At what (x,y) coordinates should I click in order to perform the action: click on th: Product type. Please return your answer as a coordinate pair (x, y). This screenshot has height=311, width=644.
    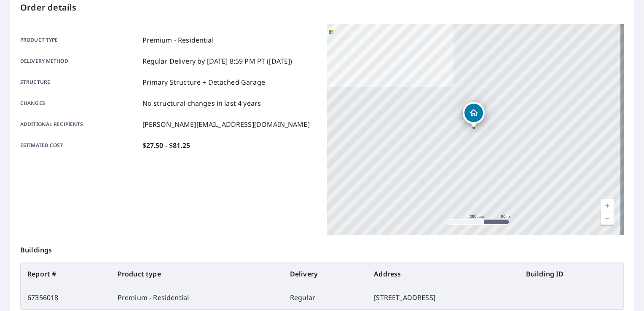
    Looking at the image, I should click on (197, 274).